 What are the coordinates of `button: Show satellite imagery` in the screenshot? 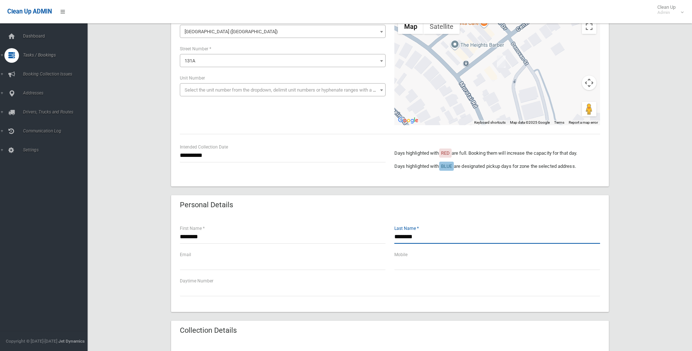 It's located at (442, 27).